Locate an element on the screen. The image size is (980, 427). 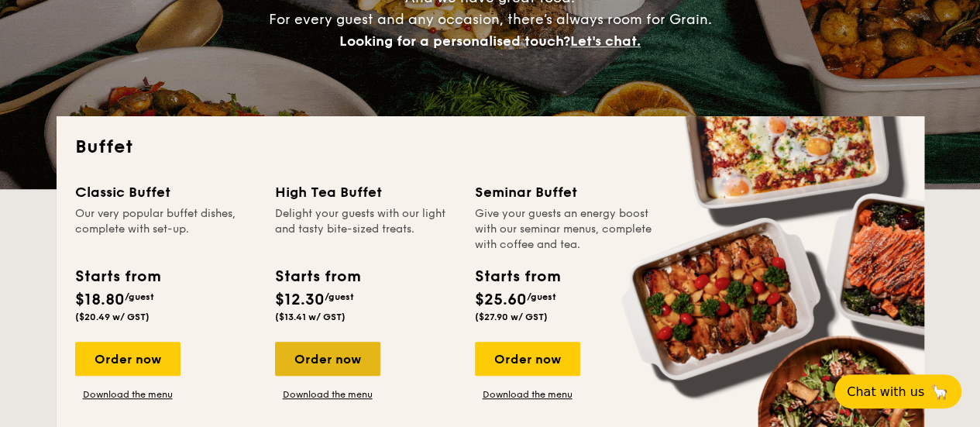
div: Our very popular buffet dishes, complete with set-up. is located at coordinates (166, 230).